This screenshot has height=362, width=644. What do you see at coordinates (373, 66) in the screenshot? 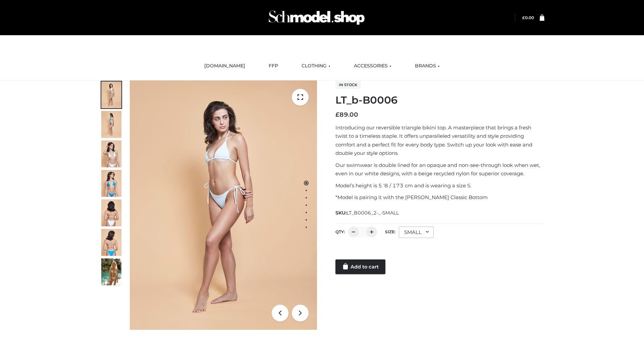
I see `a: ACCESSORIES` at bounding box center [373, 66].